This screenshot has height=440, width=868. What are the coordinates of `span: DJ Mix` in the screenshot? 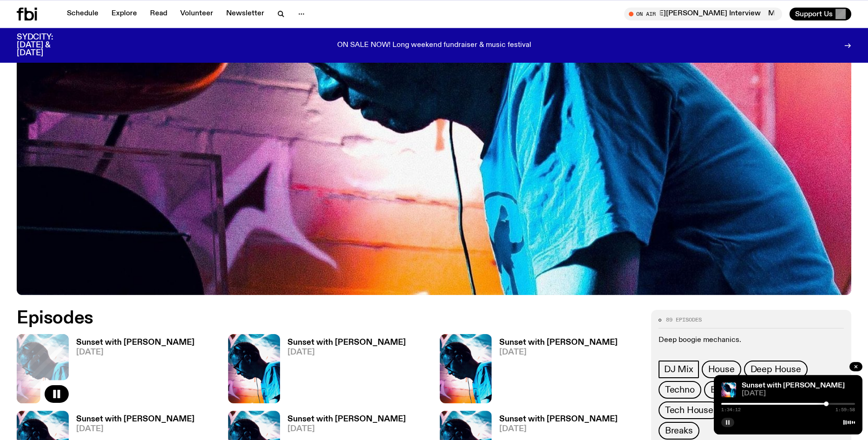 It's located at (678, 369).